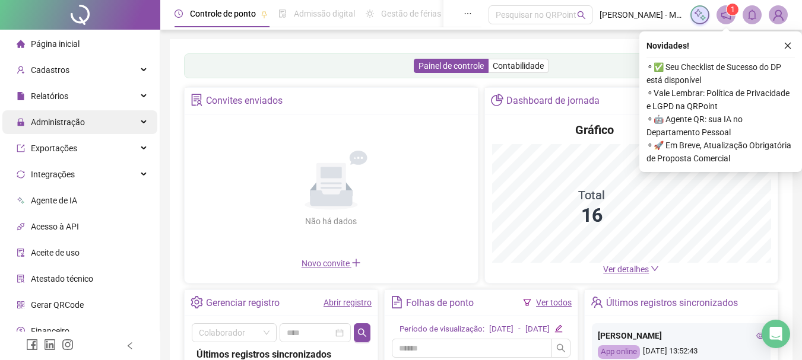 Image resolution: width=802 pixels, height=360 pixels. I want to click on span: file-done, so click(282, 14).